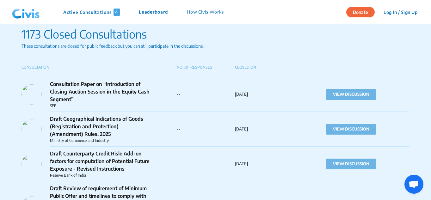  Describe the element at coordinates (215, 46) in the screenshot. I see `p: These consultations are closed for public feedback but you can still participate in the discussions.` at that location.